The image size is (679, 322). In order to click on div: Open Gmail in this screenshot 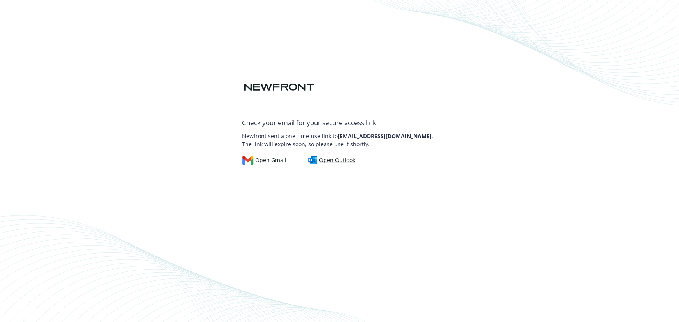, I will do `click(265, 160)`.